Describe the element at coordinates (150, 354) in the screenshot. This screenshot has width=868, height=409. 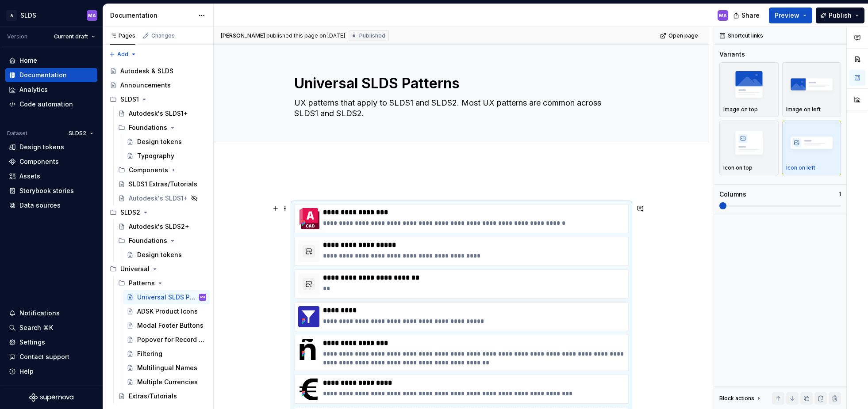
I see `div: Filtering` at that location.